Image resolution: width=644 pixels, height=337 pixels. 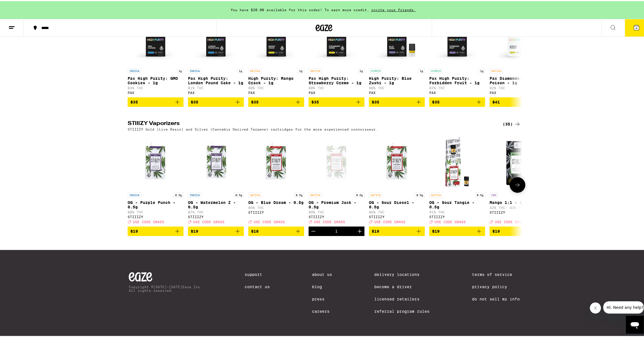 What do you see at coordinates (496, 285) in the screenshot?
I see `a: Privacy Policy` at bounding box center [496, 285].